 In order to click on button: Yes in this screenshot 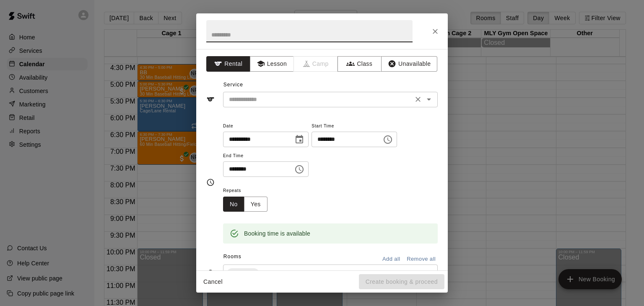, I will do `click(256, 204)`.